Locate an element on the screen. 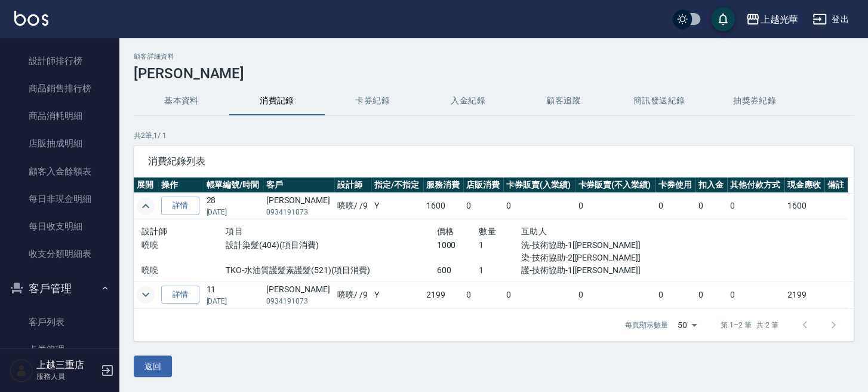 The height and width of the screenshot is (392, 868). button: 基本資料 is located at coordinates (182, 101).